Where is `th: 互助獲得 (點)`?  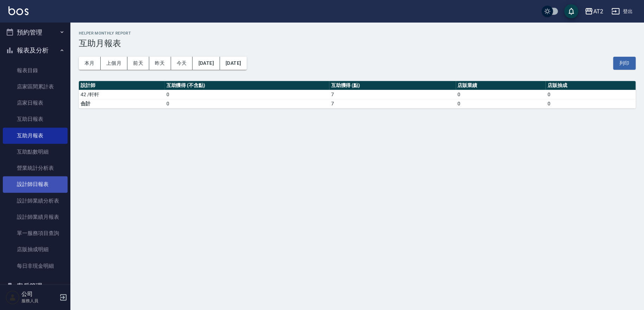
th: 互助獲得 (點) is located at coordinates (393, 86).